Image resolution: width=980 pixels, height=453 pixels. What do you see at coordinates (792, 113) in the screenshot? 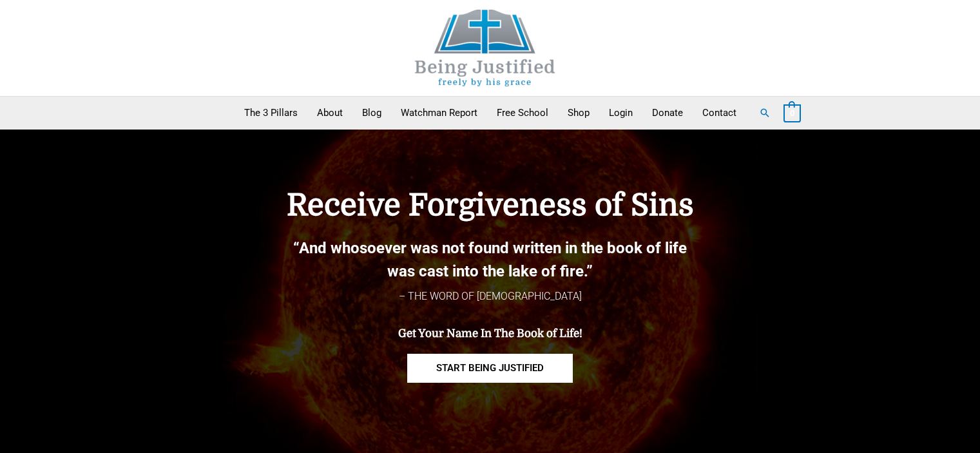
I see `span: 0` at bounding box center [792, 113].